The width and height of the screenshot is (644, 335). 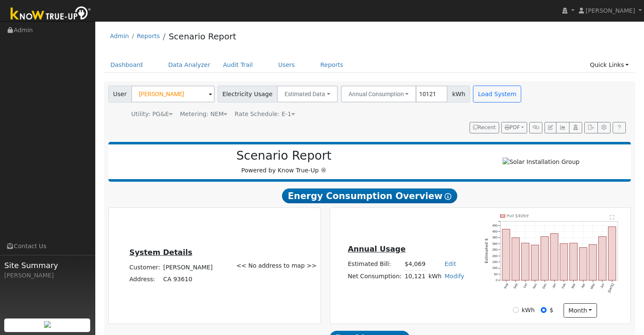 What do you see at coordinates (619, 128) in the screenshot?
I see `a: Help Link` at bounding box center [619, 128].